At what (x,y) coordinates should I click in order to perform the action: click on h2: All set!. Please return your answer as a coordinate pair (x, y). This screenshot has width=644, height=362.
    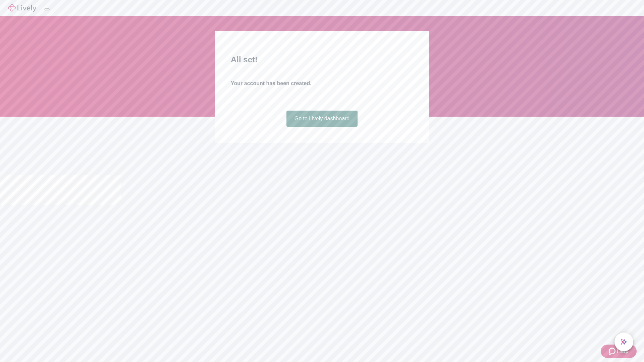
    Looking at the image, I should click on (322, 60).